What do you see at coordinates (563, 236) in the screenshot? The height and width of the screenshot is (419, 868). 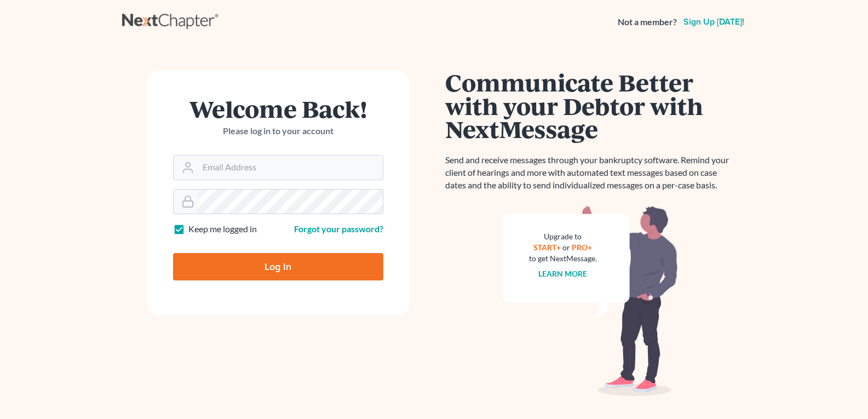 I see `div: Upgrade to` at bounding box center [563, 236].